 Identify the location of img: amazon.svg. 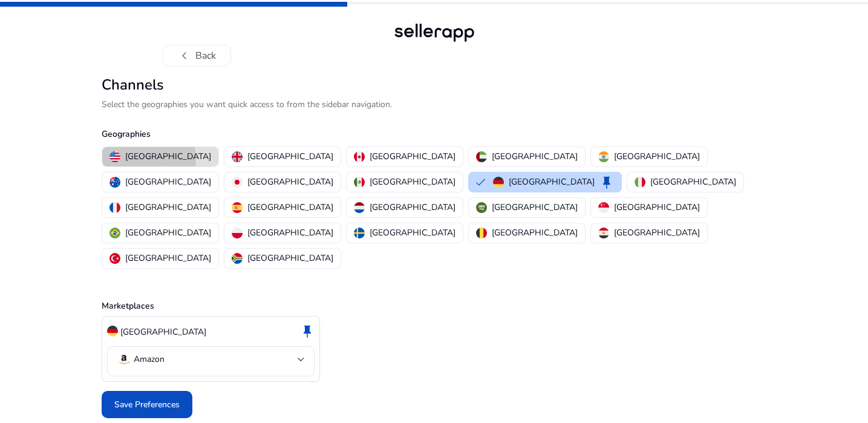
(124, 360).